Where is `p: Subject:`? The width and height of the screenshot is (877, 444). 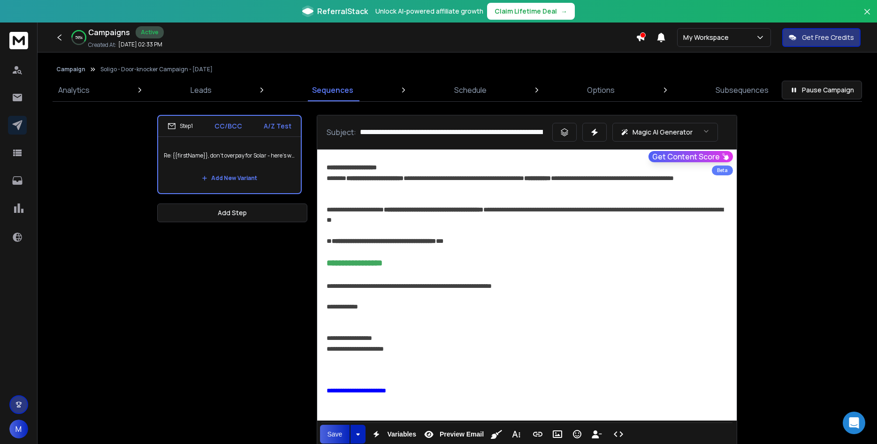
p: Subject: is located at coordinates (341, 132).